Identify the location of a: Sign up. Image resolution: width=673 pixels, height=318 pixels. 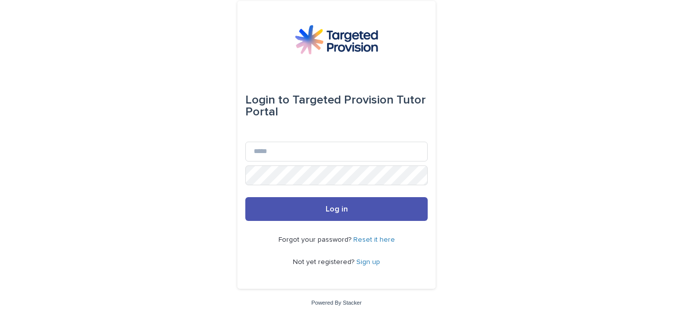
(368, 262).